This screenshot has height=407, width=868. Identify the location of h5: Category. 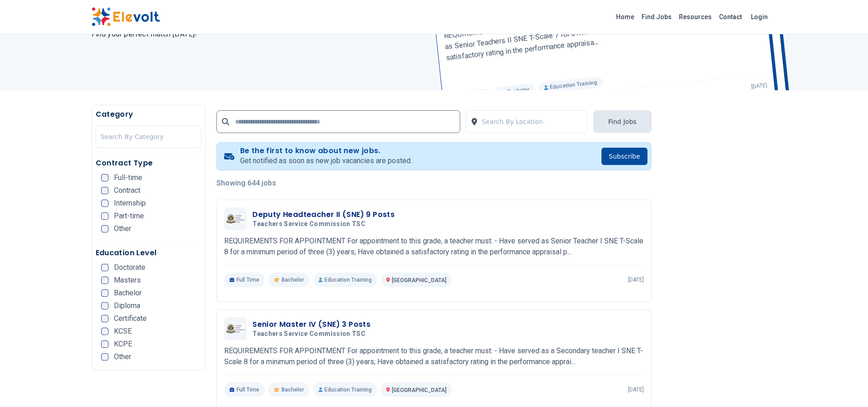
(149, 115).